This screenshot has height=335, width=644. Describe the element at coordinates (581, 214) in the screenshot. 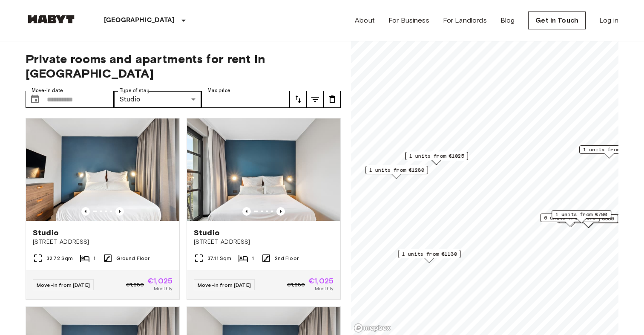

I see `span: 1 units from €780` at that location.